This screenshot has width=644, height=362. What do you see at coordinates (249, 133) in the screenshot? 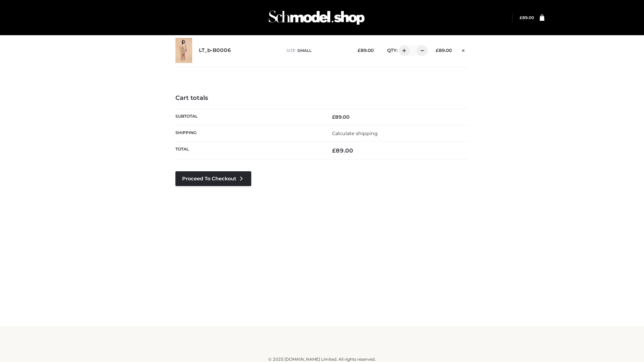
I see `th: Shipping` at bounding box center [249, 133].